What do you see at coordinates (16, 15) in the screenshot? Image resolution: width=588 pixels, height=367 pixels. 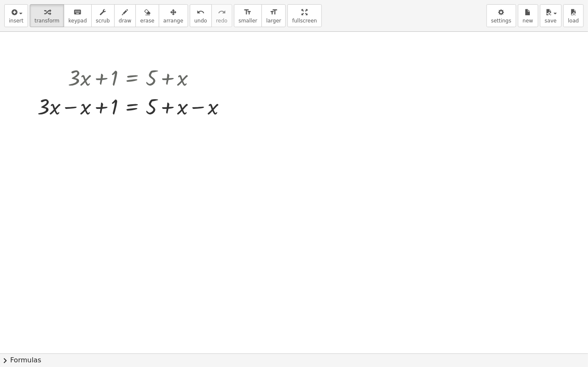 I see `button: insert` at bounding box center [16, 15].